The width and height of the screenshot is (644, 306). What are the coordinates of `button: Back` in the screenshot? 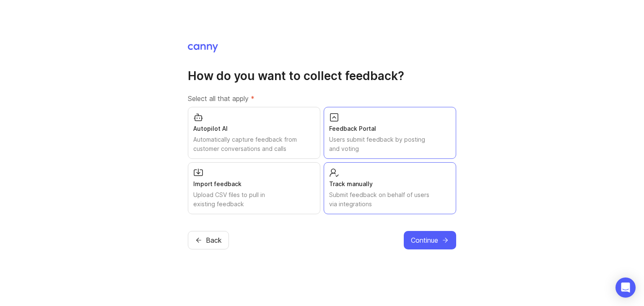 It's located at (209, 241).